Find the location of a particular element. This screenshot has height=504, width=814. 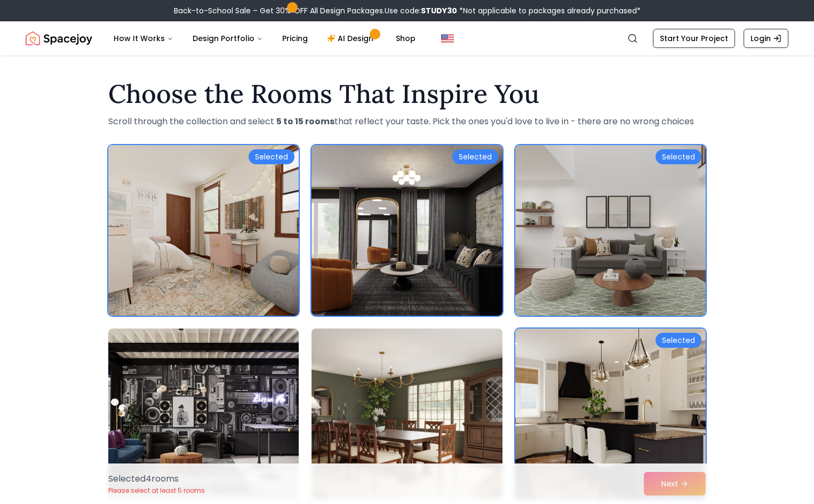

p: Please select at least 5 rooms is located at coordinates (157, 491).